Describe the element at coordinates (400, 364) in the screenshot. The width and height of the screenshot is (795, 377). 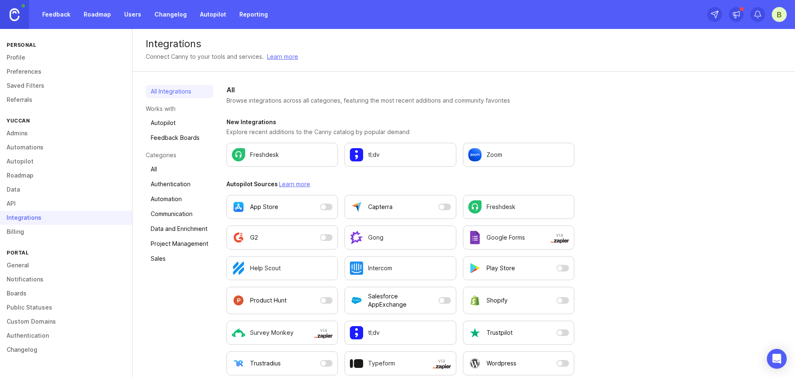
I see `a: Configure Typeform in a new tab.` at that location.